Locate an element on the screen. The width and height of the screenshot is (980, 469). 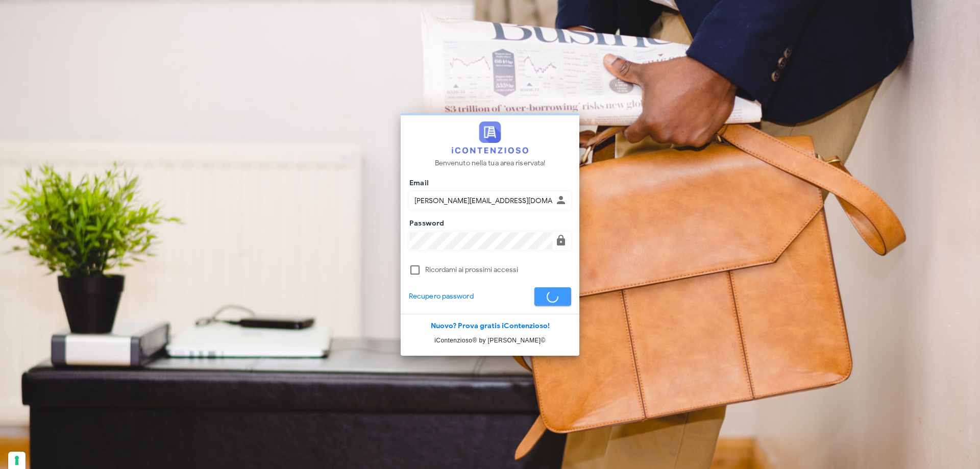
a: Recupero password is located at coordinates (441, 296).